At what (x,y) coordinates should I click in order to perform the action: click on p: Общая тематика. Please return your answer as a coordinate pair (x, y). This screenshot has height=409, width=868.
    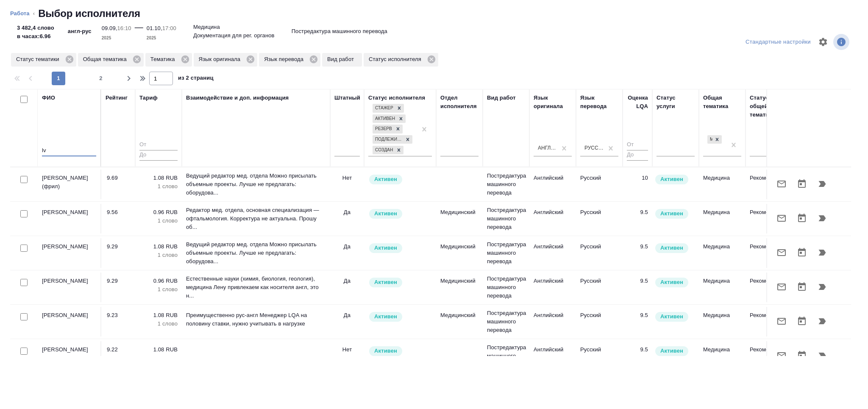
    Looking at the image, I should click on (106, 59).